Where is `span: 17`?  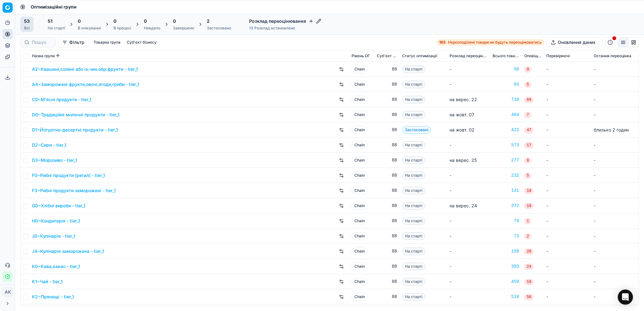
span: 17 is located at coordinates (529, 145).